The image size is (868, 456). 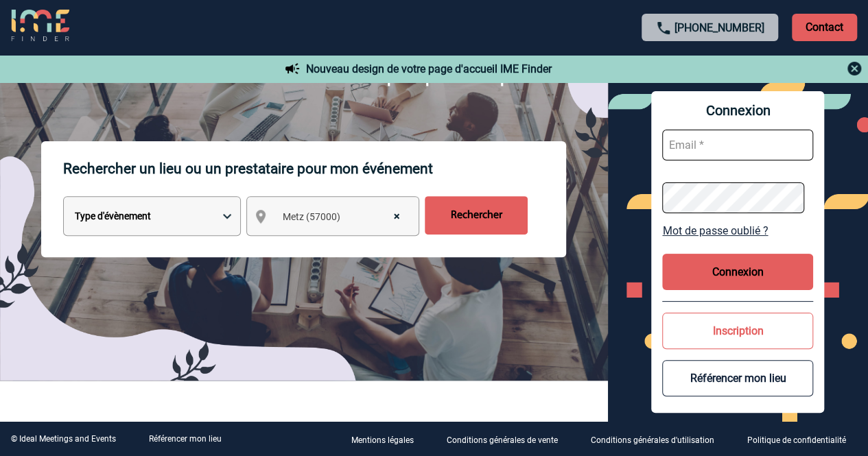 What do you see at coordinates (737, 377) in the screenshot?
I see `button: Référencer mon lieu` at bounding box center [737, 377].